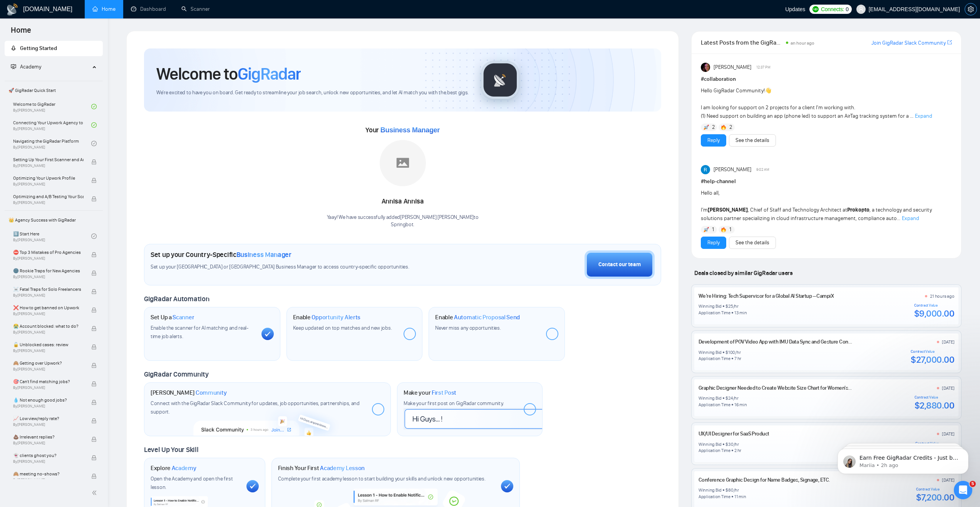  What do you see at coordinates (973, 484) in the screenshot?
I see `span: 5` at bounding box center [973, 484].